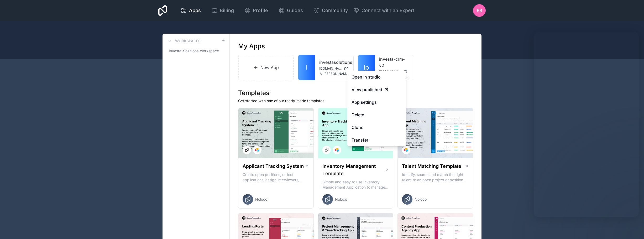 This screenshot has height=239, width=644. What do you see at coordinates (194, 51) in the screenshot?
I see `span: Investa-Solutions-workspace` at bounding box center [194, 51].